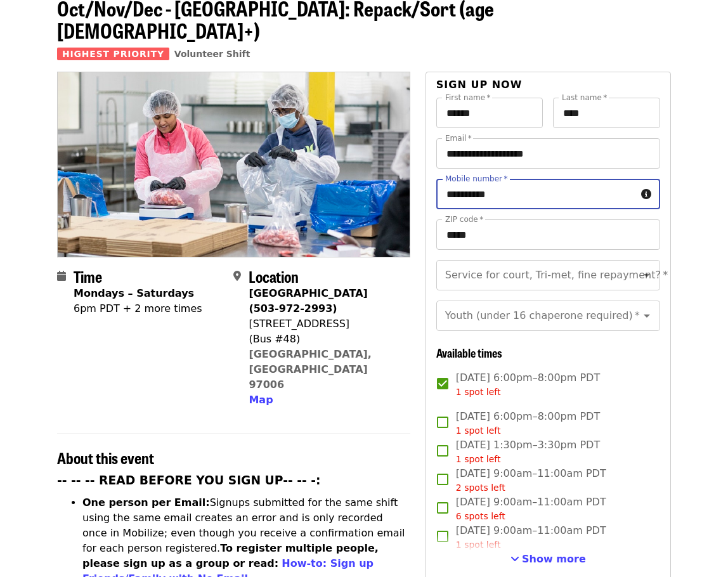  What do you see at coordinates (213, 54) in the screenshot?
I see `span: Volunteer Shift` at bounding box center [213, 54].